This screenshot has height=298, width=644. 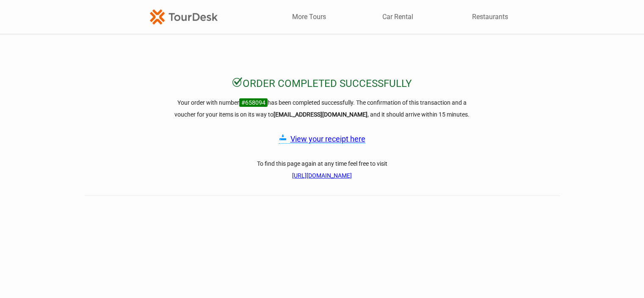 What do you see at coordinates (398, 17) in the screenshot?
I see `a: Car Rental` at bounding box center [398, 17].